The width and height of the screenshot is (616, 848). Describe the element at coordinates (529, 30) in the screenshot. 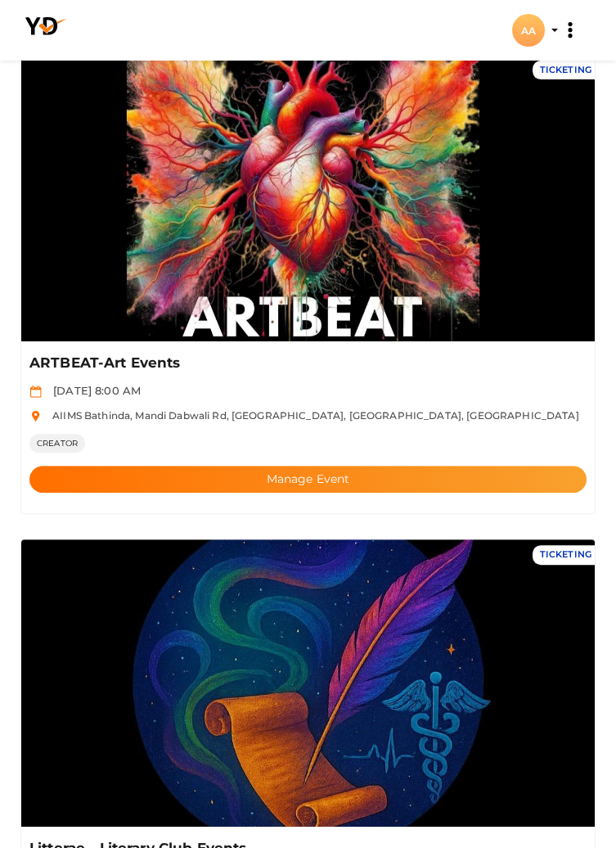

I see `button: AA` at that location.